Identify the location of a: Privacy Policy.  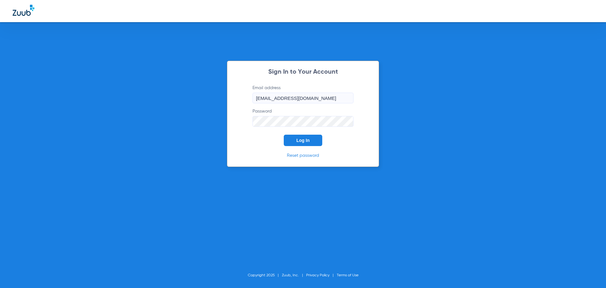
(318, 275).